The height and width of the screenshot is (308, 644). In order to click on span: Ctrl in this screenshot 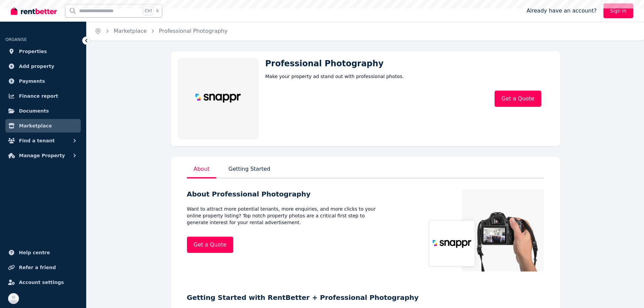, I will do `click(148, 11)`.